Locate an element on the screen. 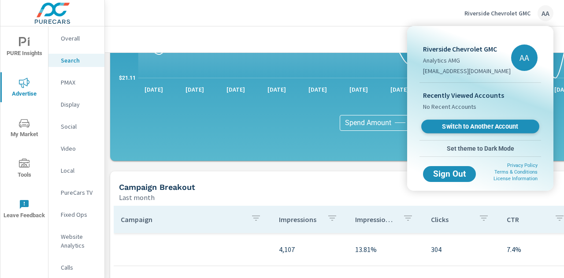 The image size is (564, 278). span: No Recent Accounts is located at coordinates (480, 107).